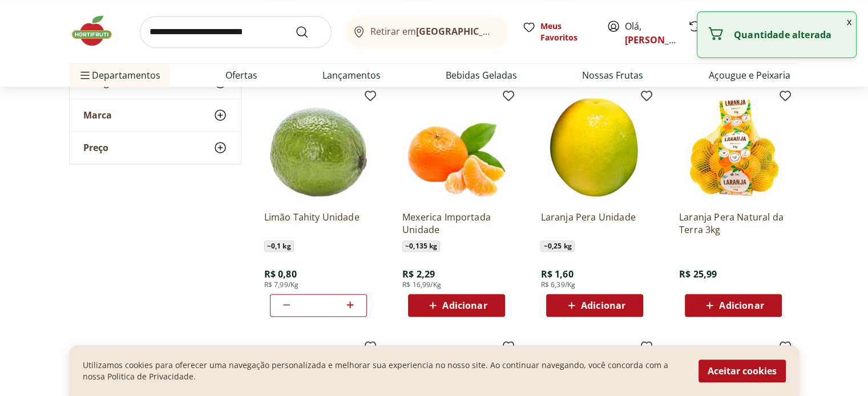  What do you see at coordinates (96, 148) in the screenshot?
I see `span: Preço` at bounding box center [96, 148].